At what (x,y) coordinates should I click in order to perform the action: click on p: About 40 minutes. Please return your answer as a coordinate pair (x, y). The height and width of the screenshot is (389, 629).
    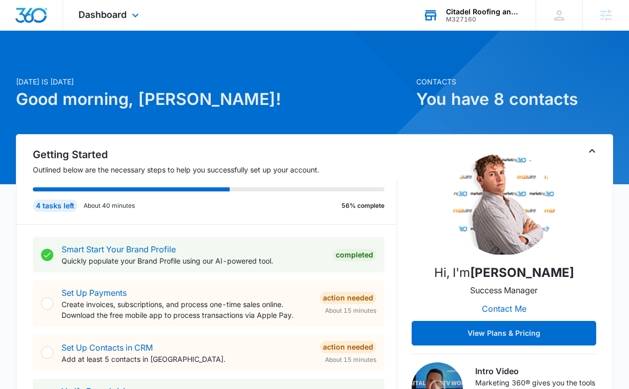
    Looking at the image, I should click on (109, 206).